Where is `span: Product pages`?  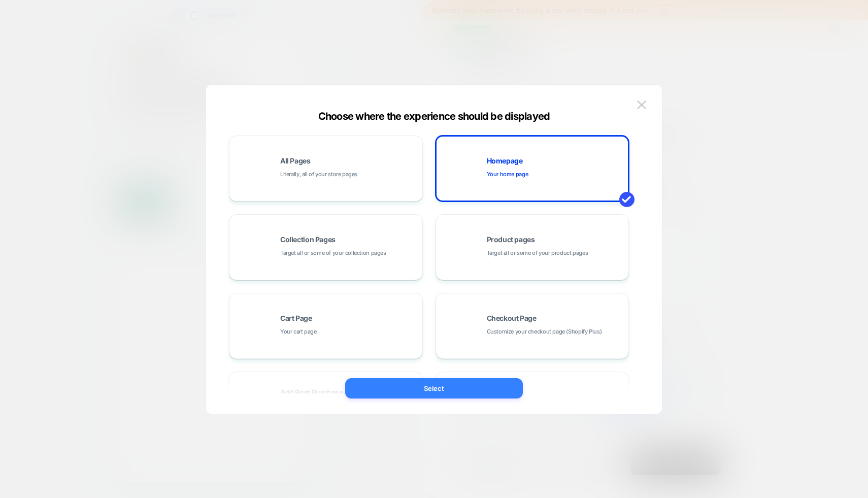
span: Product pages is located at coordinates (511, 239).